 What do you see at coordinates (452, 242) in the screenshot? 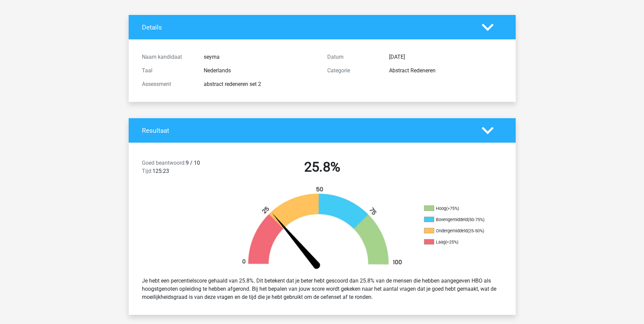
I see `div: (<25%)` at bounding box center [452, 242].